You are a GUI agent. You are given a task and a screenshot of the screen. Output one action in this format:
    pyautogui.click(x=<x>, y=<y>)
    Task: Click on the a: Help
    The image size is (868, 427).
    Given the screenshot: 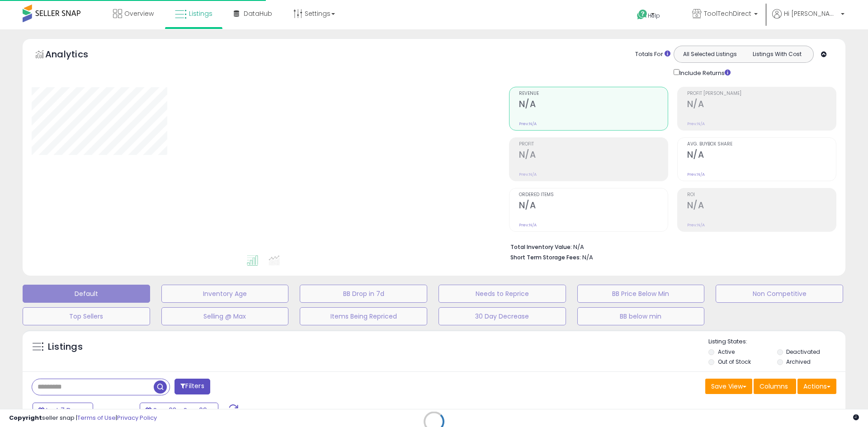 What is the action you would take?
    pyautogui.click(x=654, y=16)
    